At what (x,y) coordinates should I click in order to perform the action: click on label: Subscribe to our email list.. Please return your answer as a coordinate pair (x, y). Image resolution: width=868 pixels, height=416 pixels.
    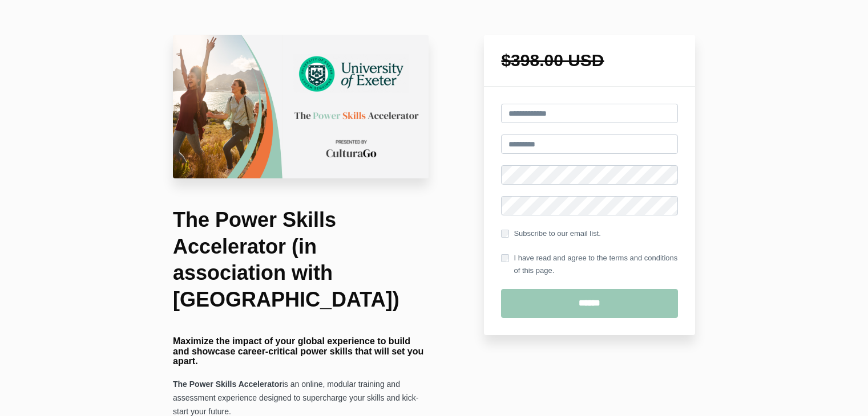
    Looking at the image, I should click on (551, 234).